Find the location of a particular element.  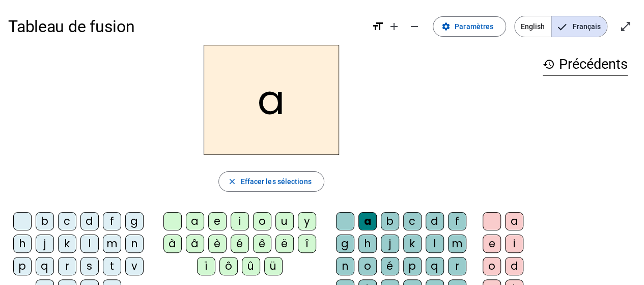

div: î is located at coordinates (307, 243).